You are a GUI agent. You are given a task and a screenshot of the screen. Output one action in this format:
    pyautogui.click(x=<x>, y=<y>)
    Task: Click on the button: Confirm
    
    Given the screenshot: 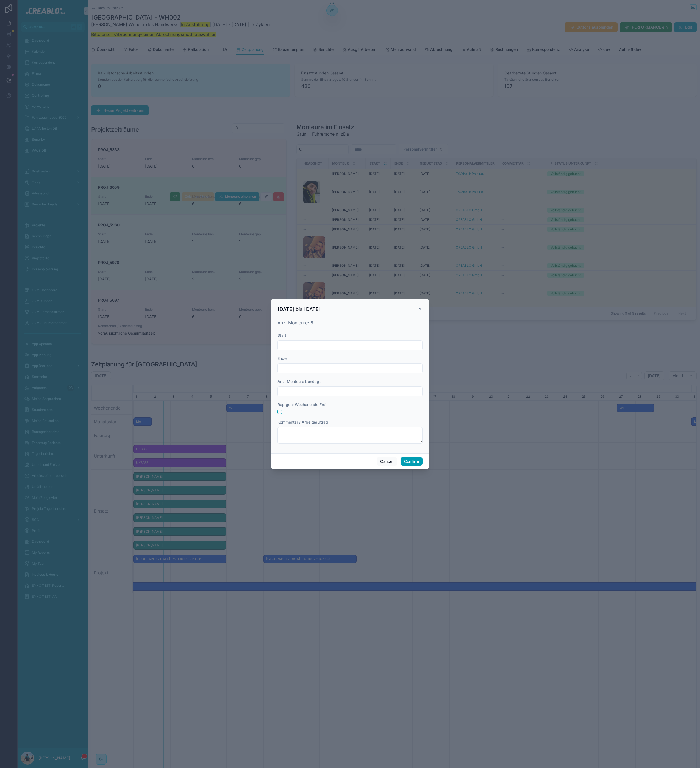 What is the action you would take?
    pyautogui.click(x=412, y=462)
    